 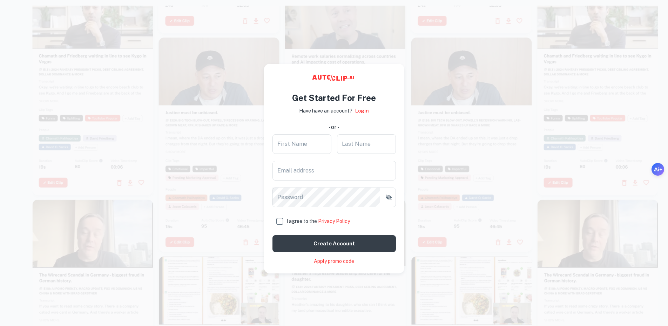 What do you see at coordinates (334, 127) in the screenshot?
I see `div: - or -` at bounding box center [334, 127].